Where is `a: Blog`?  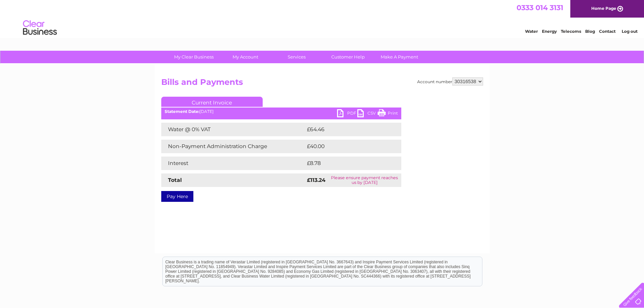 a: Blog is located at coordinates (590, 31).